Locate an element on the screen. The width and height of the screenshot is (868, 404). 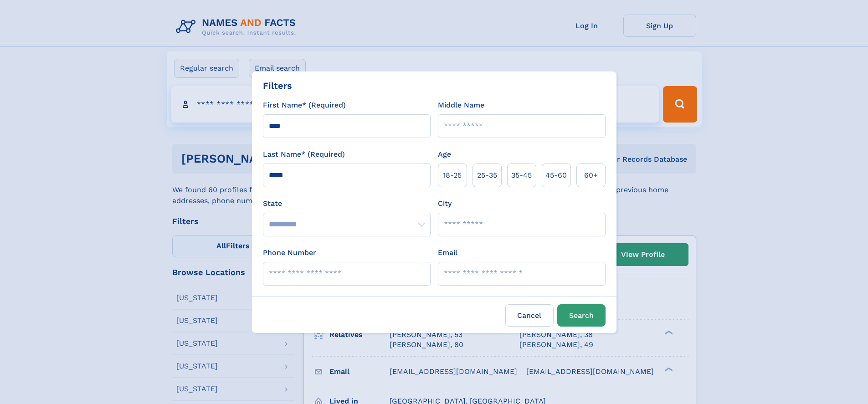
label: First Name* (Required) is located at coordinates (304, 105).